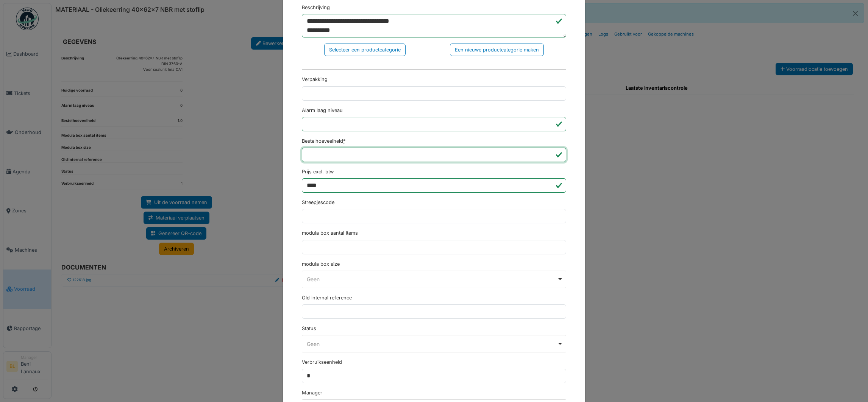 The width and height of the screenshot is (868, 402). I want to click on label: modula box size, so click(321, 264).